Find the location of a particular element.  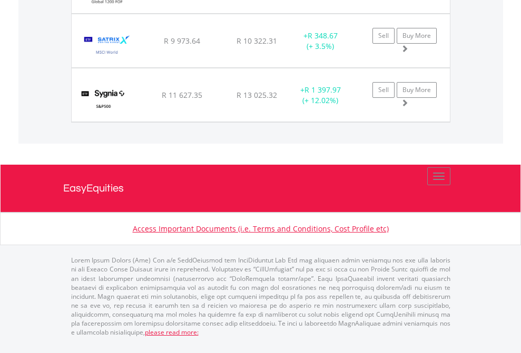

div: + (+ 3.5%) is located at coordinates (320, 41).